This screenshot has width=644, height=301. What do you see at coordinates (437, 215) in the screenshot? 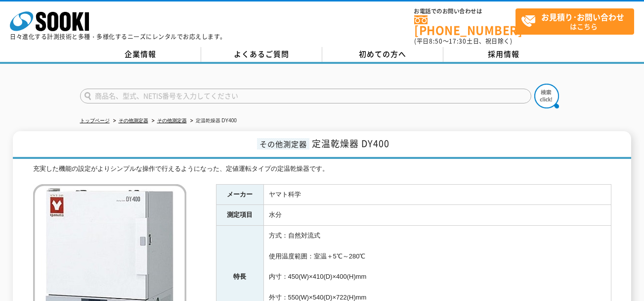
I see `td: 水分` at bounding box center [437, 215].